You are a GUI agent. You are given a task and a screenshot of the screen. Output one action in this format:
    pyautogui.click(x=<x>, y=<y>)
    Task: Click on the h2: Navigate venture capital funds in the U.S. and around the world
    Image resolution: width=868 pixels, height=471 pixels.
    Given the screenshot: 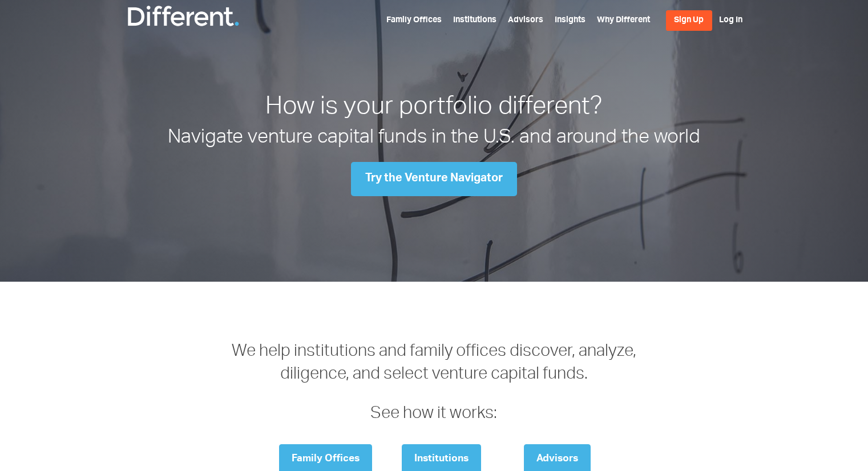 What is the action you would take?
    pyautogui.click(x=434, y=139)
    